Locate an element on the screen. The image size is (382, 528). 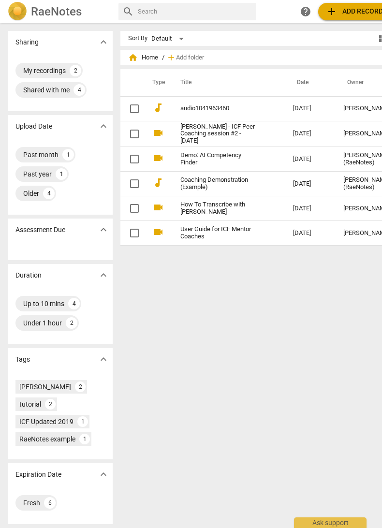
div: Past month is located at coordinates (41, 155).